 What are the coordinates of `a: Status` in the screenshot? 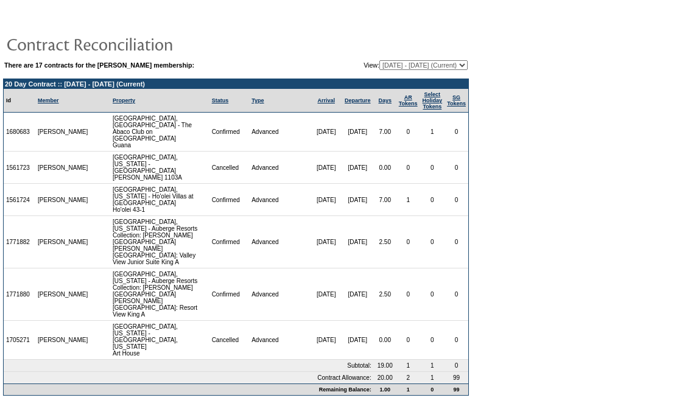 It's located at (220, 100).